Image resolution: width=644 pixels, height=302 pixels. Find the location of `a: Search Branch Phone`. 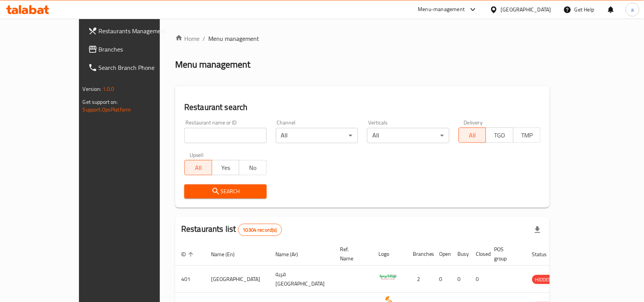

a: Search Branch Phone is located at coordinates (134, 68).